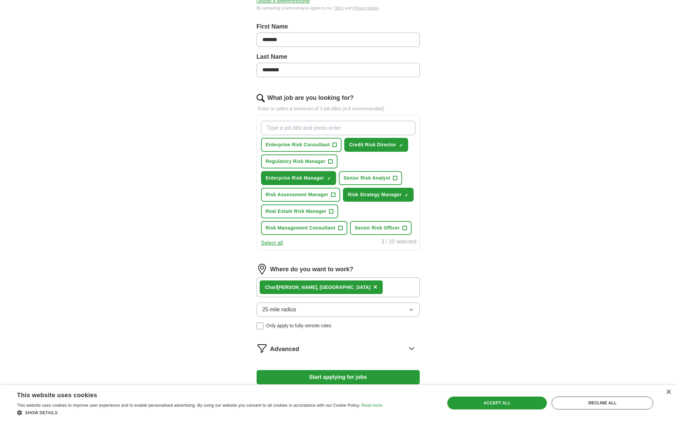 The height and width of the screenshot is (421, 676). Describe the element at coordinates (338, 57) in the screenshot. I see `label: Last Name` at that location.